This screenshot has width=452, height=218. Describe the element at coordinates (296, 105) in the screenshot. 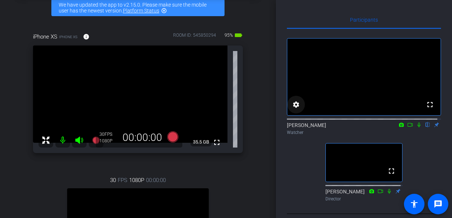

I see `mat-icon: settings` at that location.